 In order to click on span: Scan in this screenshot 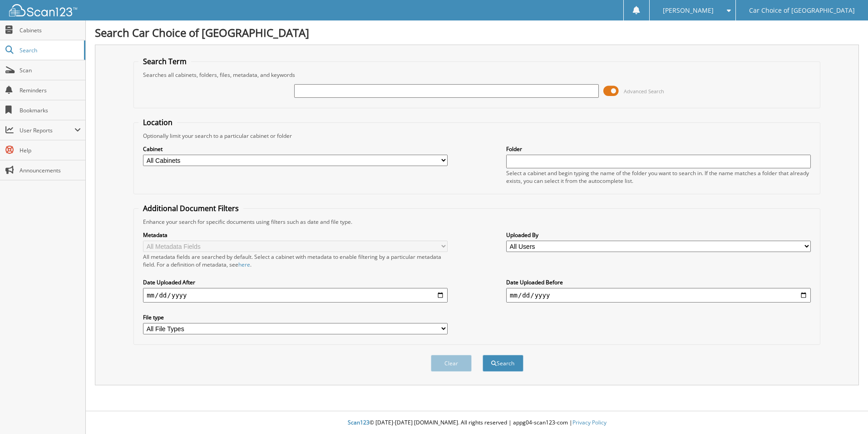, I will do `click(50, 70)`.